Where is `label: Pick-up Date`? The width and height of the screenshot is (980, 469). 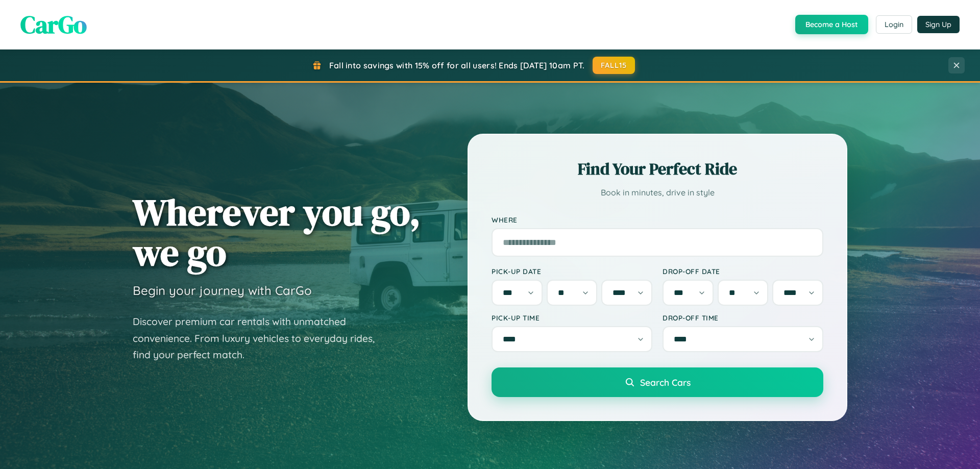
label: Pick-up Date is located at coordinates (572, 271).